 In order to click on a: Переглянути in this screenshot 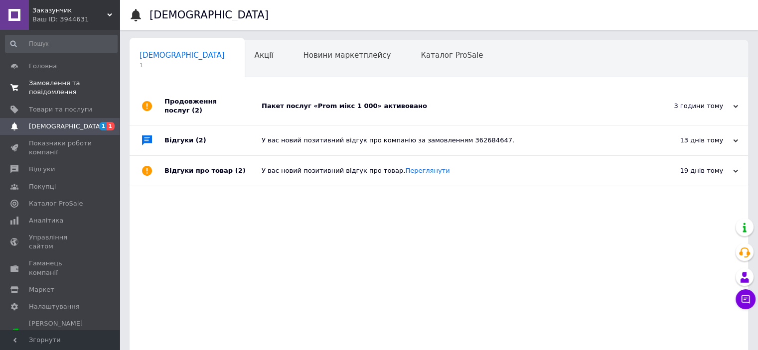, I will do `click(427, 170)`.